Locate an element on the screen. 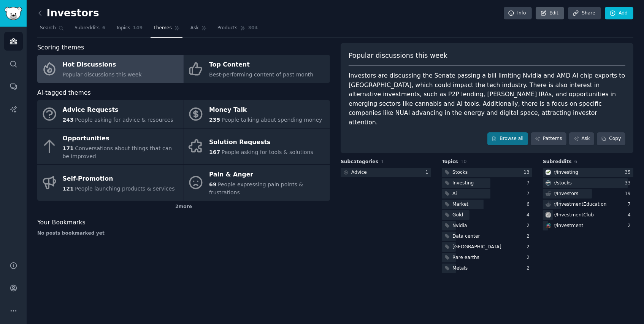  a: Browse all is located at coordinates (508, 139).